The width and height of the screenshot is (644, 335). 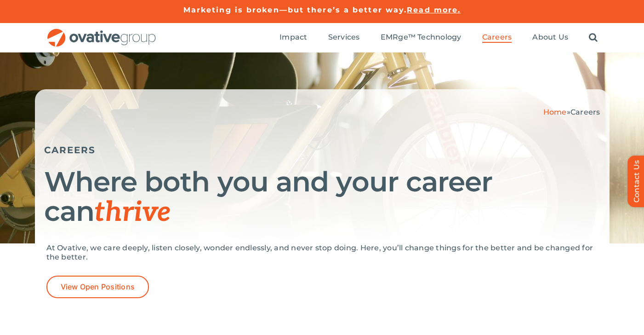 What do you see at coordinates (344, 37) in the screenshot?
I see `span: Services` at bounding box center [344, 37].